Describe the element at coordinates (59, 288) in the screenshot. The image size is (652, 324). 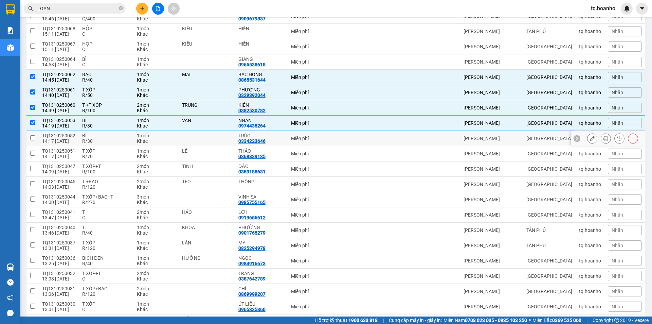
I see `div: TQ1310250031` at that location.